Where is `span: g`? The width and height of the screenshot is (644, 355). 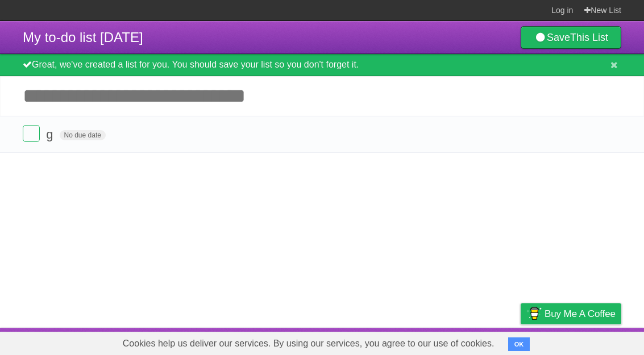
span: g is located at coordinates (50, 134).